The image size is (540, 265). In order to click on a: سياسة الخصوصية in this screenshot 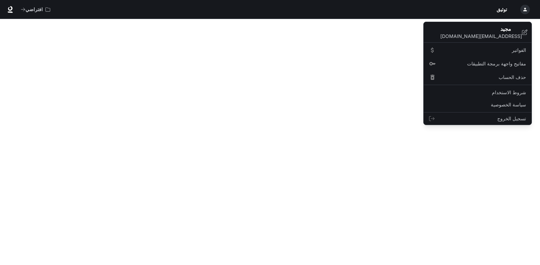, I will do `click(477, 105)`.